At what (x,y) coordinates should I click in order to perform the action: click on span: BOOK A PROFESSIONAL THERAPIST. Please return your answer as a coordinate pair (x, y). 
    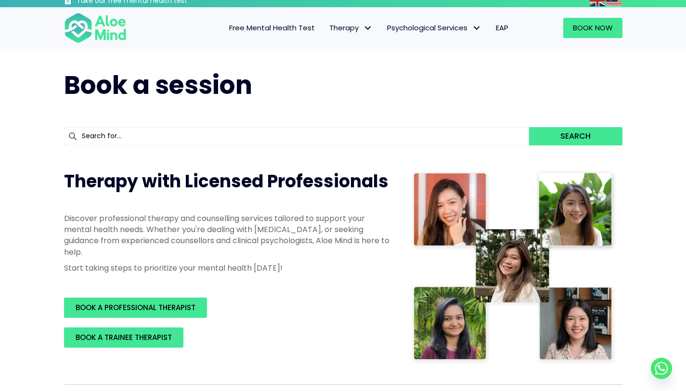
    Looking at the image, I should click on (135, 307).